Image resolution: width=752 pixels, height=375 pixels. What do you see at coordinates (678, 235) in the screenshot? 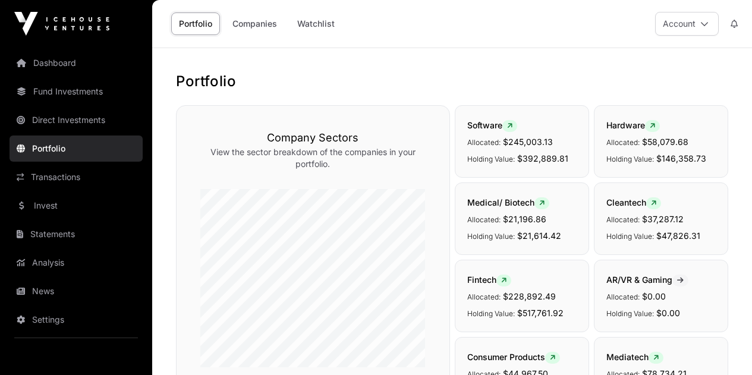
I see `span: $47,826.31` at bounding box center [678, 235].